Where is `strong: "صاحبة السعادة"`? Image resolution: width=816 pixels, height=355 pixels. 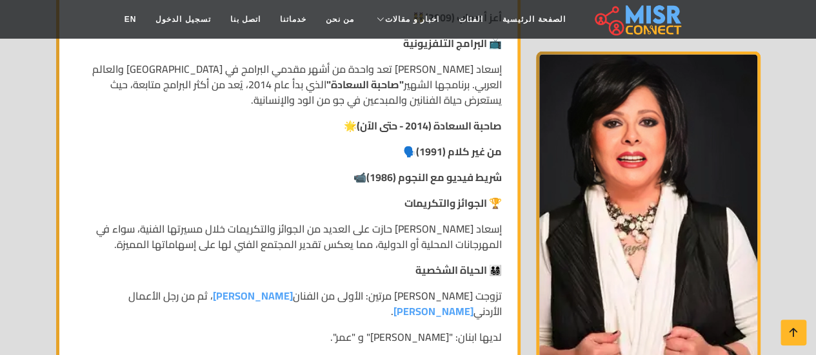
strong: "صاحبة السعادة" is located at coordinates (365, 84).